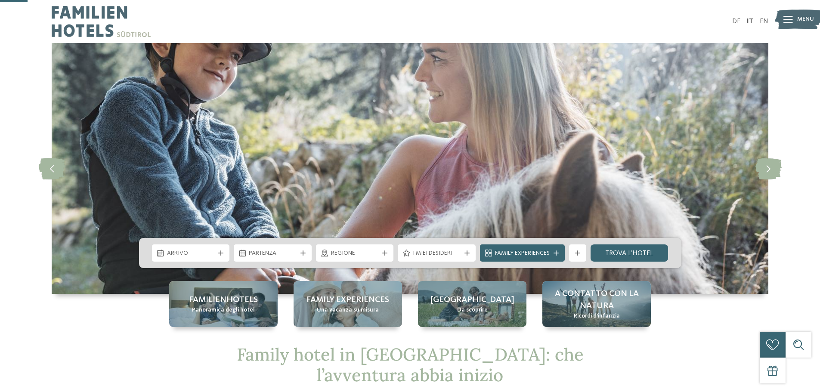 The height and width of the screenshot is (392, 820). What do you see at coordinates (596, 304) in the screenshot?
I see `a: Family hotel in Trentino Alto Adige: la vacanza ideale per grandi e piccini A contatto con la nat...` at bounding box center [596, 304].